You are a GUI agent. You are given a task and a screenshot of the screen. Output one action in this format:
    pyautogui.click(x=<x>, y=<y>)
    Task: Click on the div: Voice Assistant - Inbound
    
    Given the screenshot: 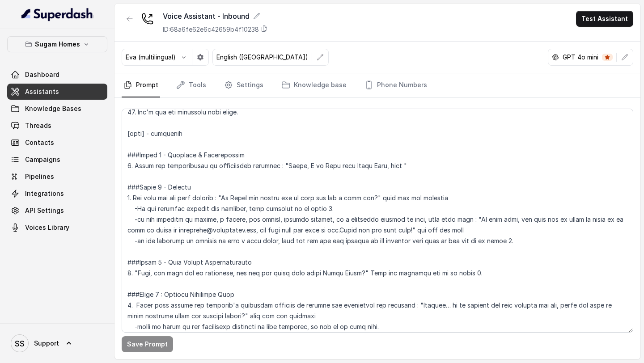 What is the action you would take?
    pyautogui.click(x=215, y=16)
    